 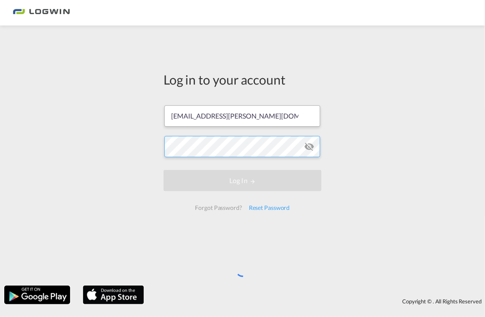 What do you see at coordinates (37, 295) in the screenshot?
I see `img: google.png` at bounding box center [37, 295].